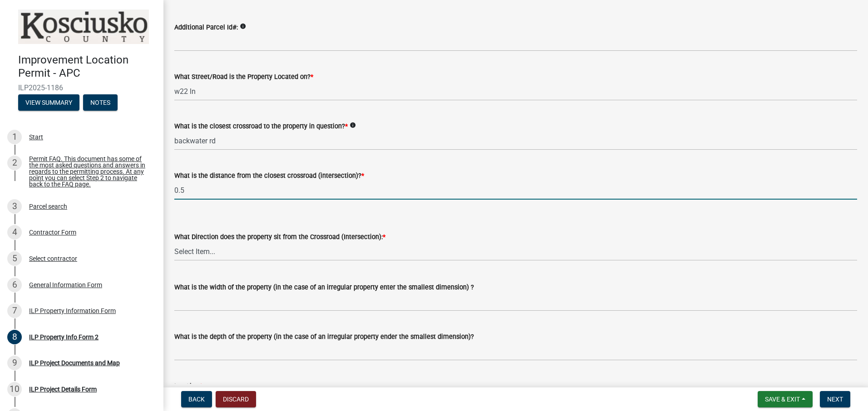 The image size is (868, 411). I want to click on span: Back, so click(196, 400).